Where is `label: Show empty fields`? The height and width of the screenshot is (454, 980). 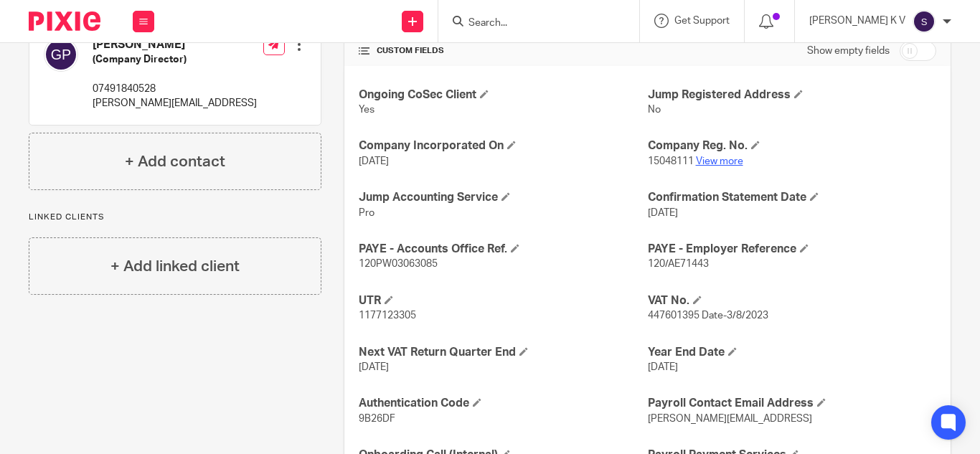
label: Show empty fields is located at coordinates (848, 51).